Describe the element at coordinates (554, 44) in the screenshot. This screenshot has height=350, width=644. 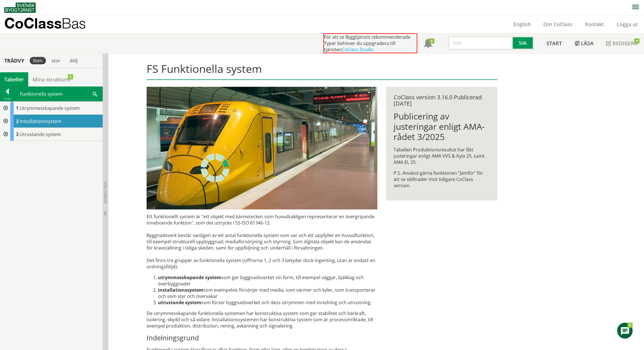
I see `span: Start` at that location.